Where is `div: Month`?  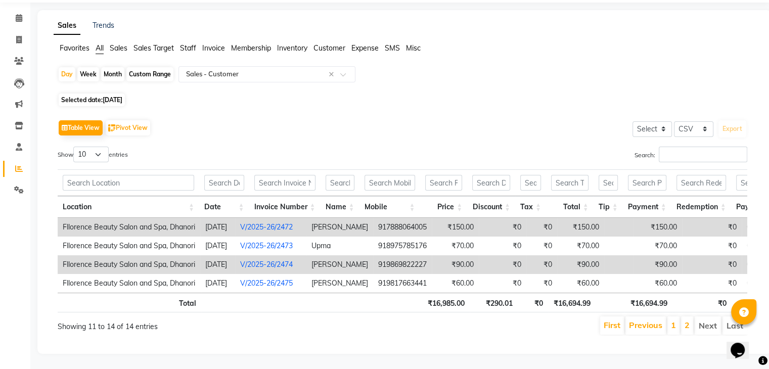
div: Month is located at coordinates (113, 74).